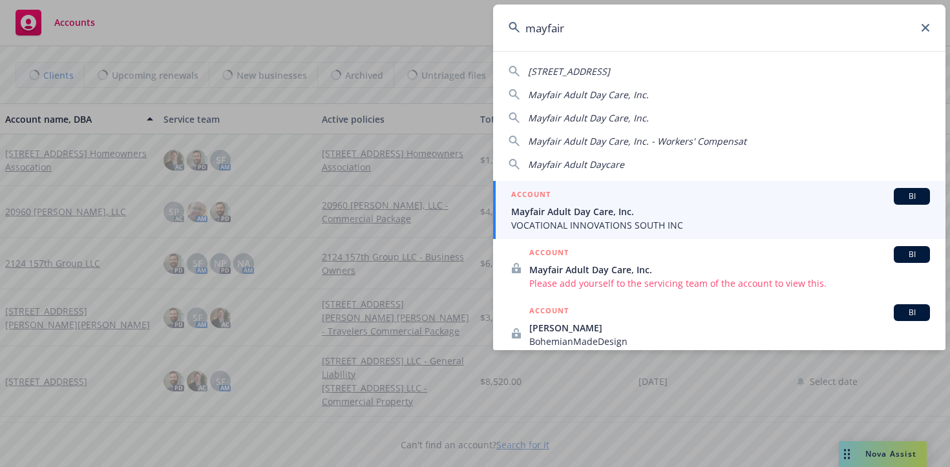 The image size is (950, 467). What do you see at coordinates (730, 341) in the screenshot?
I see `span: BohemianMadeDesign` at bounding box center [730, 341].